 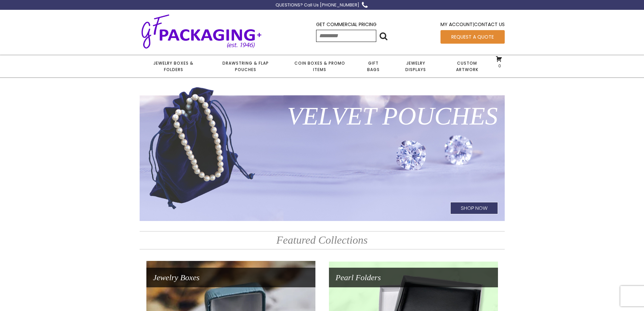 I want to click on a: Contact Us, so click(x=489, y=24).